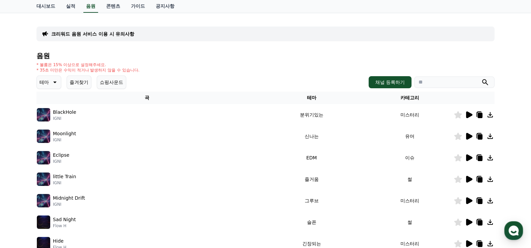 The width and height of the screenshot is (531, 248). I want to click on p: BlackHole, so click(64, 112).